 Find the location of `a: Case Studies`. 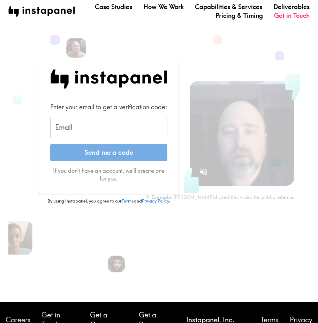

a: Case Studies is located at coordinates (113, 7).